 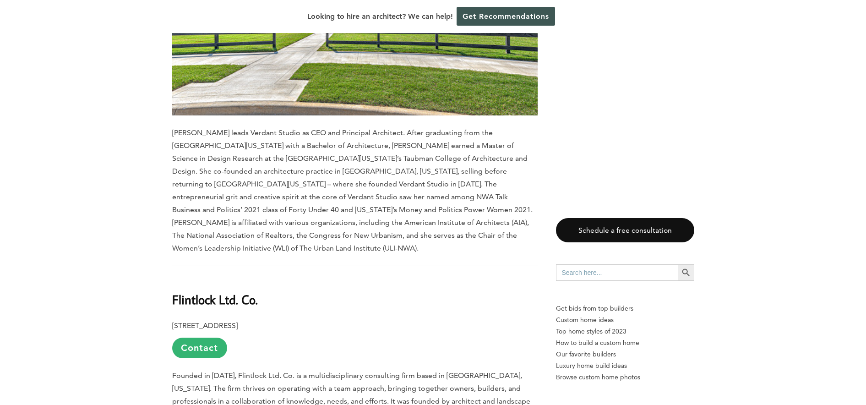 I want to click on a: Top home styles of 2023, so click(x=625, y=331).